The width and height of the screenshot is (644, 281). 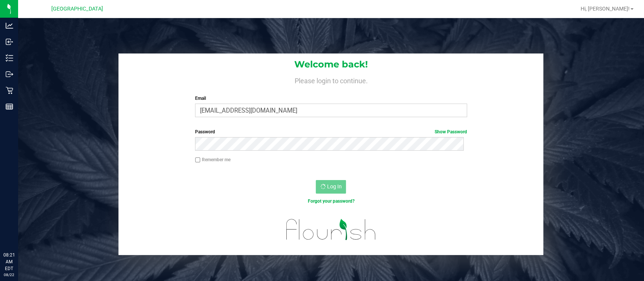 What do you see at coordinates (10, 74) in the screenshot?
I see `inline-svg: Outbound` at bounding box center [10, 74].